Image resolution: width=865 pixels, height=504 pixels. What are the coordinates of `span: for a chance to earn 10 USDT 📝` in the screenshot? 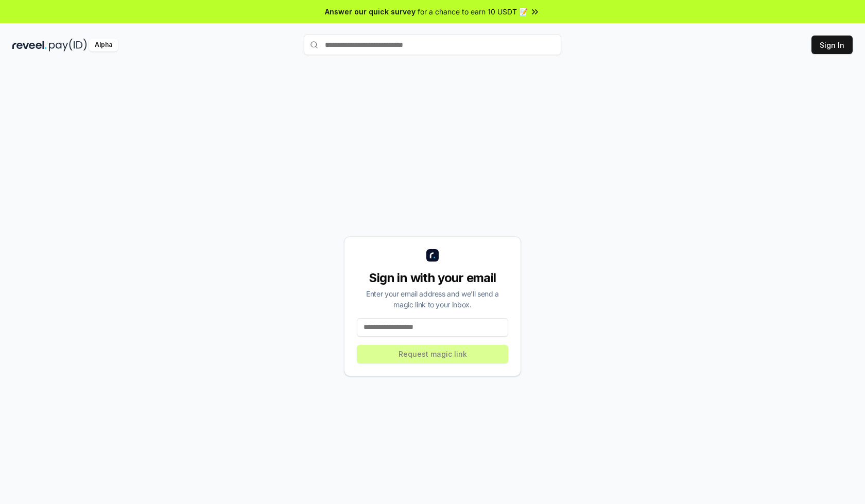 It's located at (472, 11).